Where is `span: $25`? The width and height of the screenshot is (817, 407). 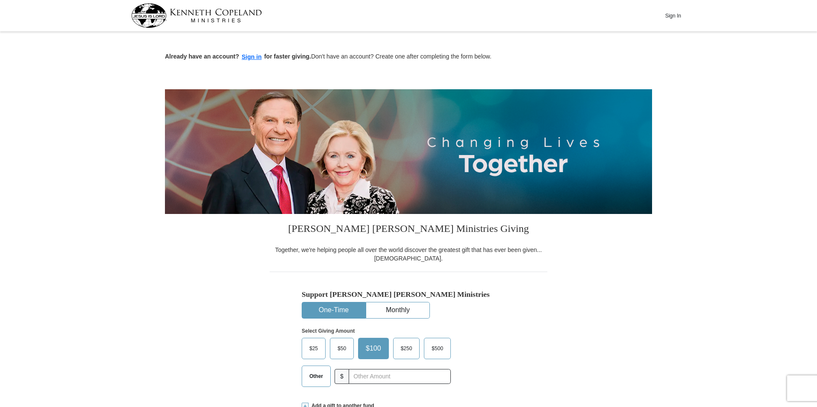
span: $25 is located at coordinates (314, 349).